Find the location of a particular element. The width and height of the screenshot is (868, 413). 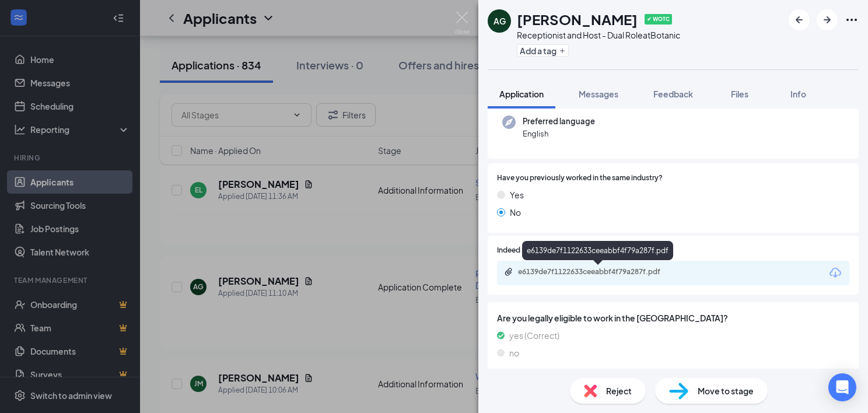

span: ✔ WOTC is located at coordinates (658, 19).